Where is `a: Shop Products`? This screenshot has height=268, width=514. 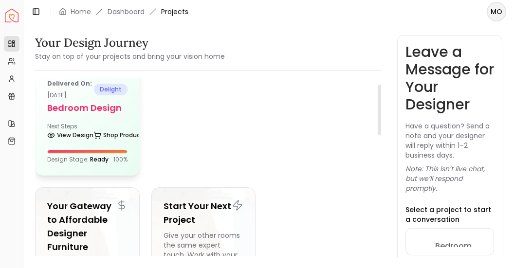 a: Shop Products is located at coordinates (120, 135).